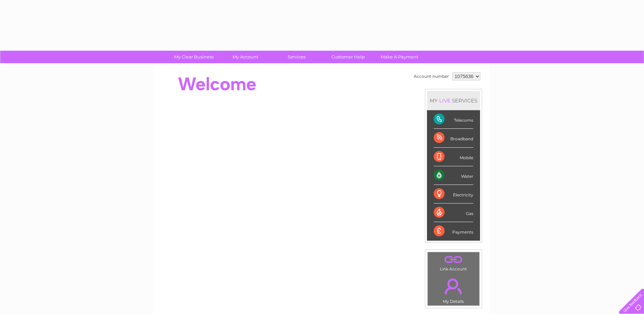  Describe the element at coordinates (454, 194) in the screenshot. I see `div: Electricity` at that location.